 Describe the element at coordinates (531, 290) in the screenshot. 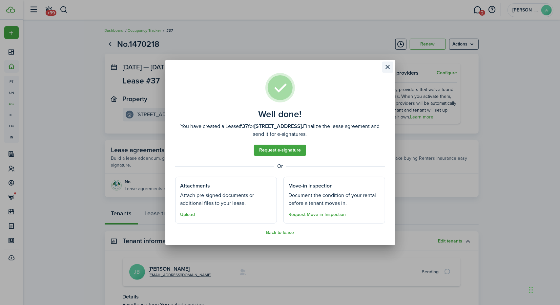

I see `div: Drag` at that location.